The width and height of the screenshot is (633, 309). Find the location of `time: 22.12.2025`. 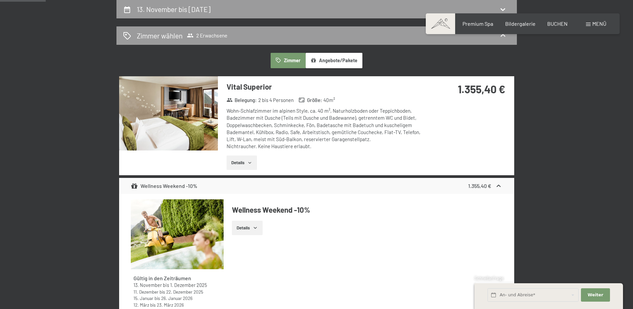

time: 22.12.2025 is located at coordinates (185, 291).